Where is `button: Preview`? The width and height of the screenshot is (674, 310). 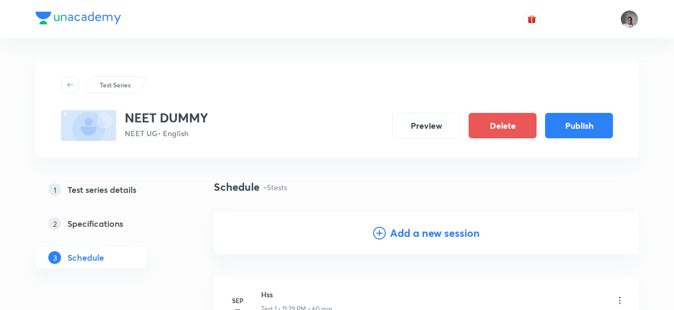 button: Preview is located at coordinates (426, 126).